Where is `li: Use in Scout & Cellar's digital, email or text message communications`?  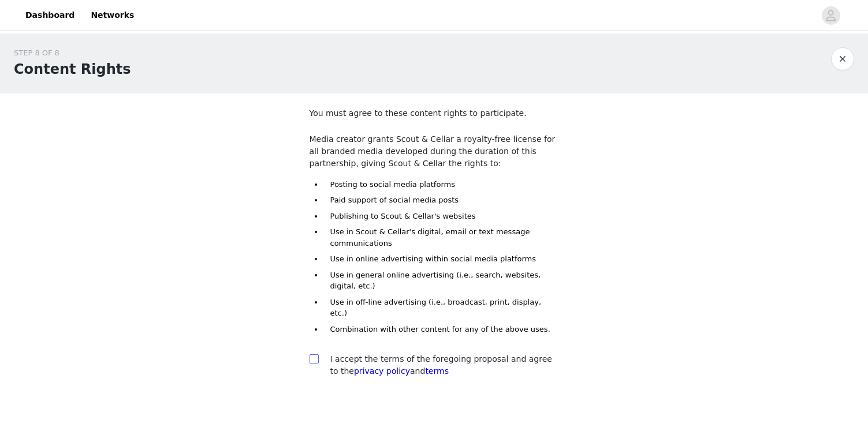
li: Use in Scout & Cellar's digital, email or text message communications is located at coordinates (442, 238).